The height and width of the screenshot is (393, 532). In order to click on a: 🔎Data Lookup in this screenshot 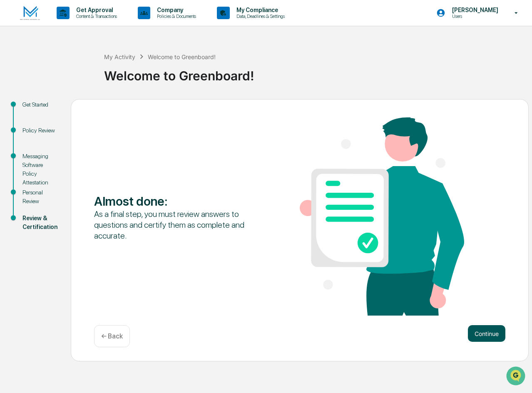, I will do `click(30, 125)`.